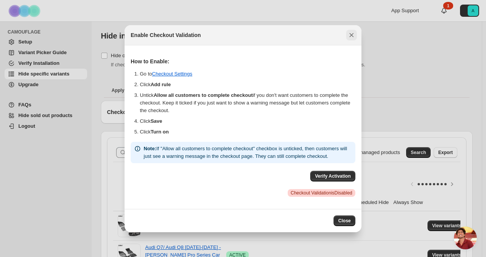 The width and height of the screenshot is (486, 257). Describe the element at coordinates (172, 74) in the screenshot. I see `a: Checkout Settings` at that location.